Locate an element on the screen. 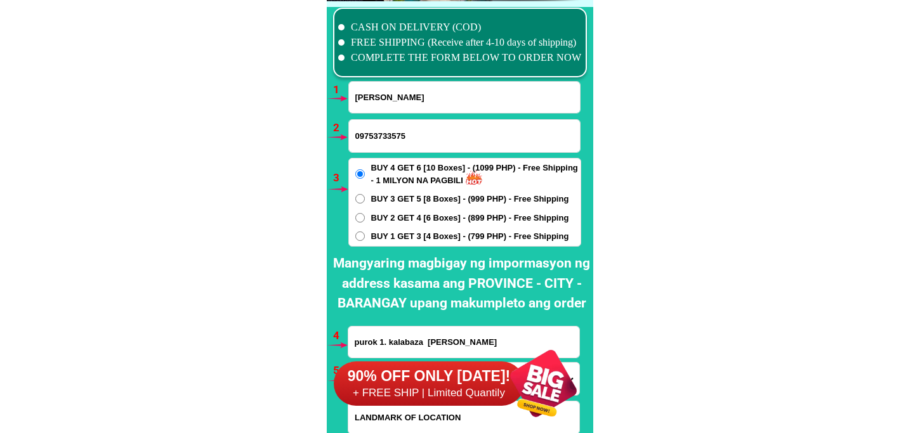 The height and width of the screenshot is (433, 920). h6: + FREE SHIP | Limited Quantily is located at coordinates (429, 393).